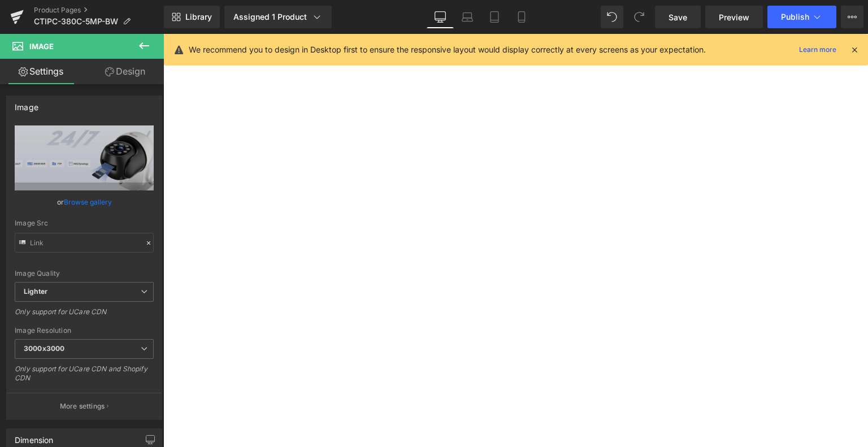  I want to click on a: Desktop, so click(440, 17).